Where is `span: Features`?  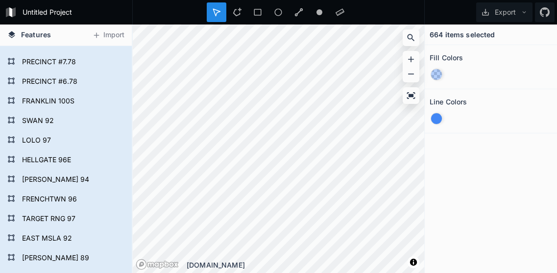 span: Features is located at coordinates (36, 34).